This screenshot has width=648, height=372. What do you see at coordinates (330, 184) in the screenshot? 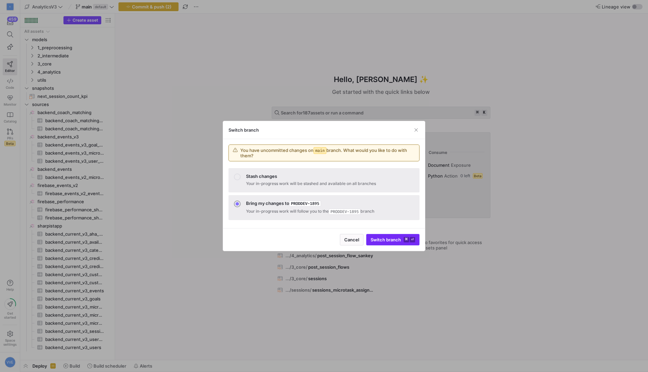
I see `p: Your in-progress work will be stashed and available on all branches` at bounding box center [330, 184].